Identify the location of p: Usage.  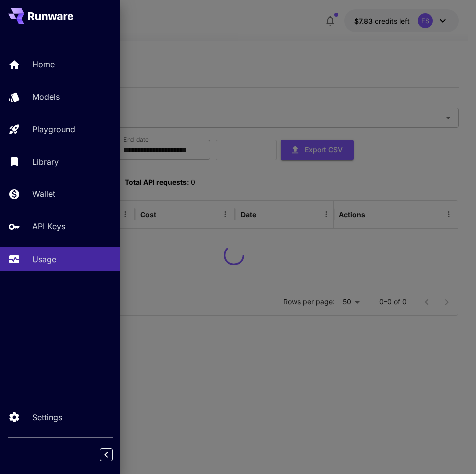
(44, 259).